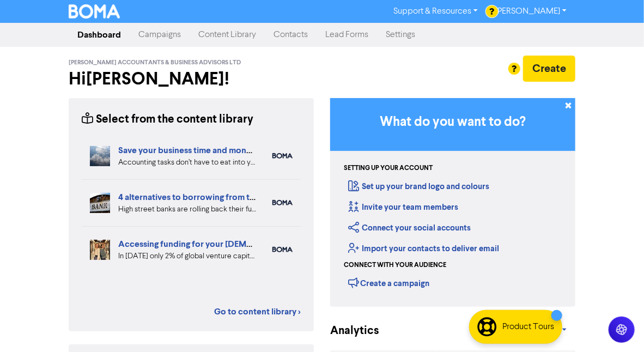 The image size is (644, 352). I want to click on div: Chat Widget, so click(617, 326).